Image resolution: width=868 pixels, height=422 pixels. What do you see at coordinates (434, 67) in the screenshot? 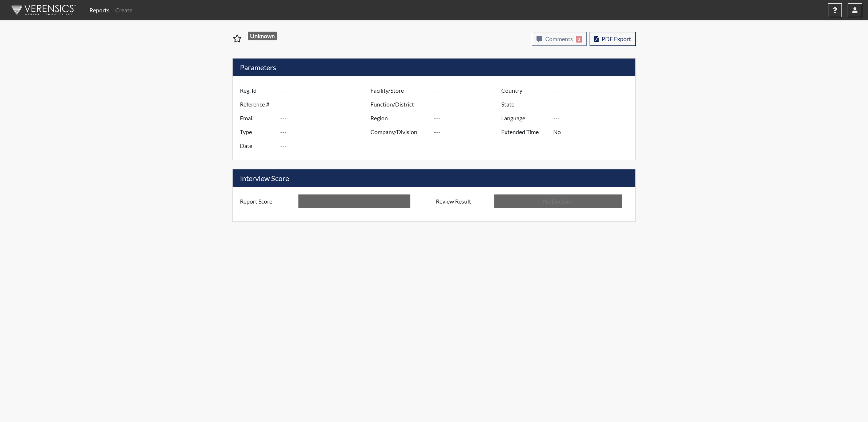
I see `h5: Parameters` at bounding box center [434, 67].